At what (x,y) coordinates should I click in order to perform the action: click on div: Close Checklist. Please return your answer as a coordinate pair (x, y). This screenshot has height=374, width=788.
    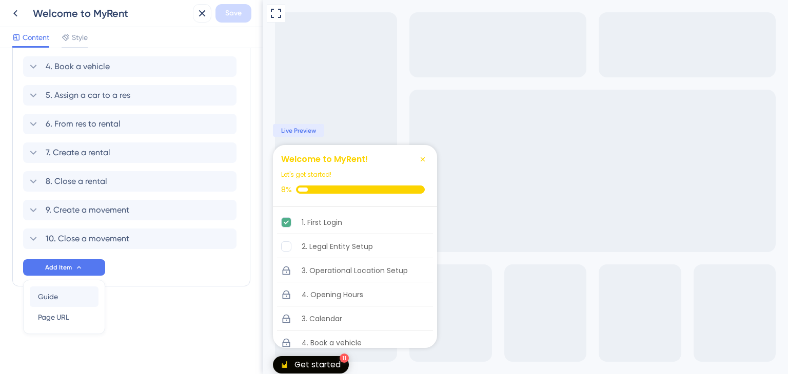
    Looking at the image, I should click on (160, 160).